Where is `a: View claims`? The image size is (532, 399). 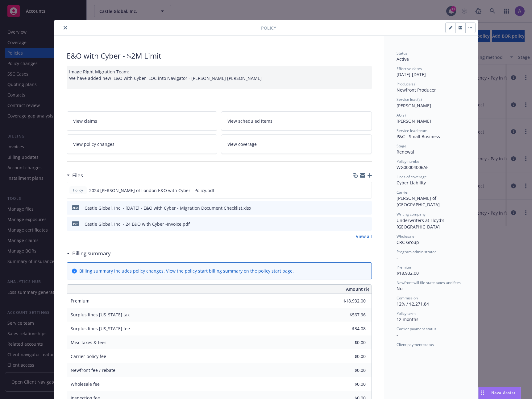 a: View claims is located at coordinates (142, 121).